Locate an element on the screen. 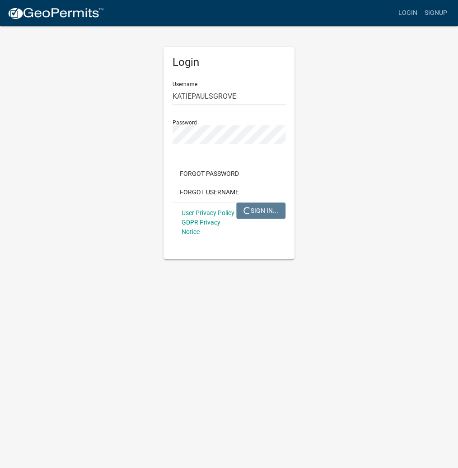  h5: Login is located at coordinates (229, 62).